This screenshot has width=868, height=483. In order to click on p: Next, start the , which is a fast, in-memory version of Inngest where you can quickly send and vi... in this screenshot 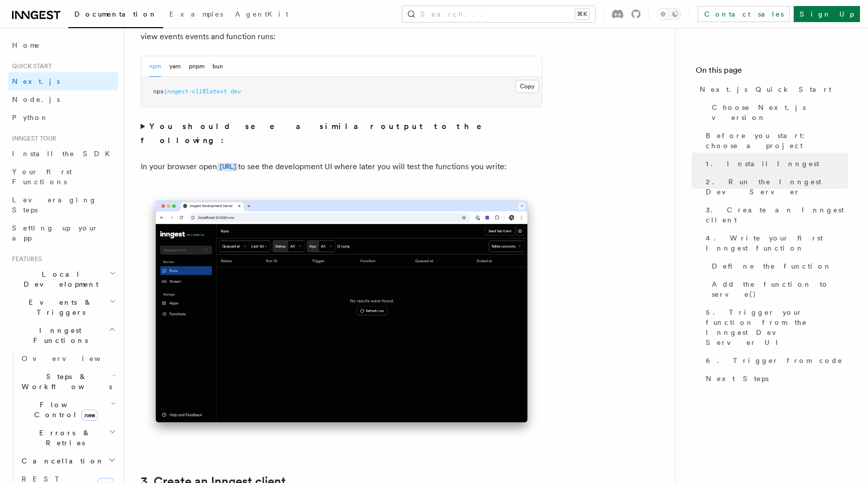, I will do `click(341, 29)`.